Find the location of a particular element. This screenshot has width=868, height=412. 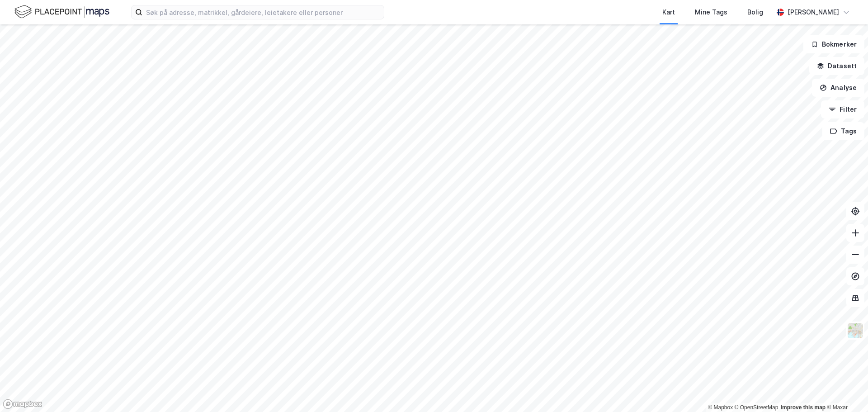

img: Z is located at coordinates (855, 331).